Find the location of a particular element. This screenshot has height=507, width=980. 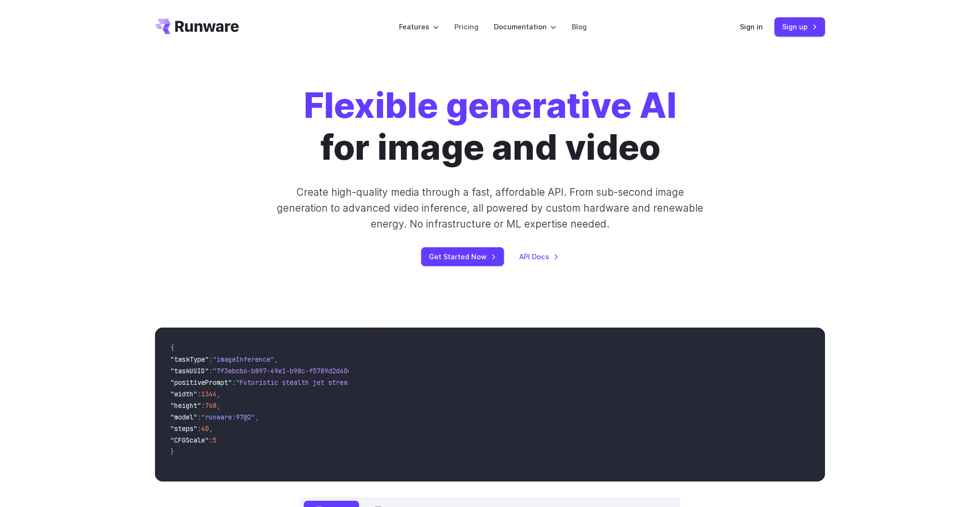

label: Features is located at coordinates (419, 26).